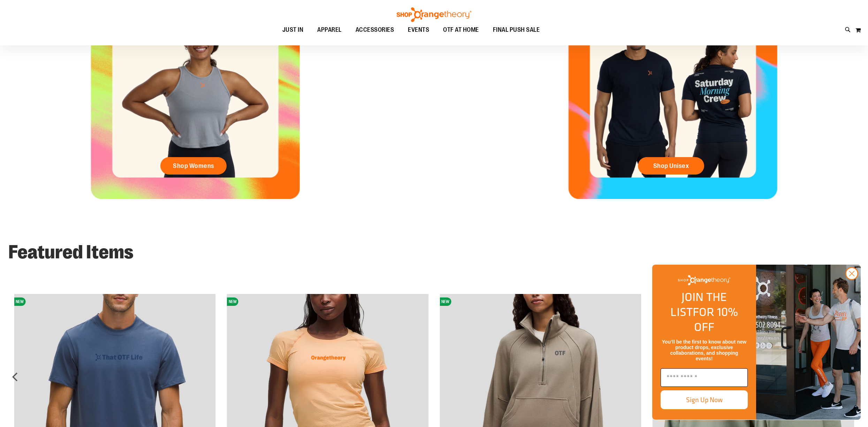 This screenshot has height=427, width=868. I want to click on span: APPAREL, so click(330, 29).